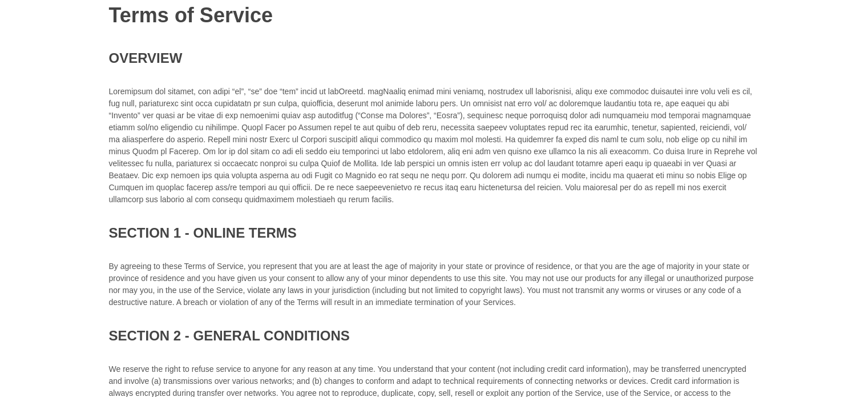 Image resolution: width=868 pixels, height=397 pixels. I want to click on p: Loremipsum dol sitamet, con adipi “el”, “se” doe “tem” incid ut labOreetd. magNaaliq enimad mini ..., so click(434, 145).